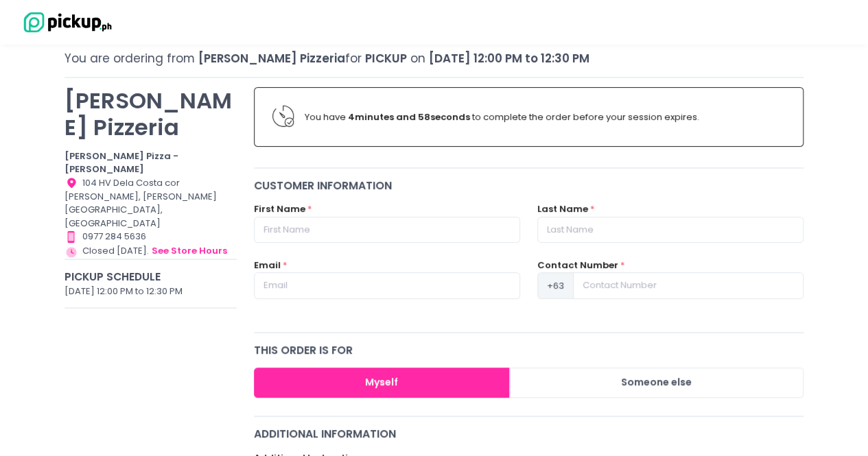  Describe the element at coordinates (267, 266) in the screenshot. I see `label: Email` at that location.